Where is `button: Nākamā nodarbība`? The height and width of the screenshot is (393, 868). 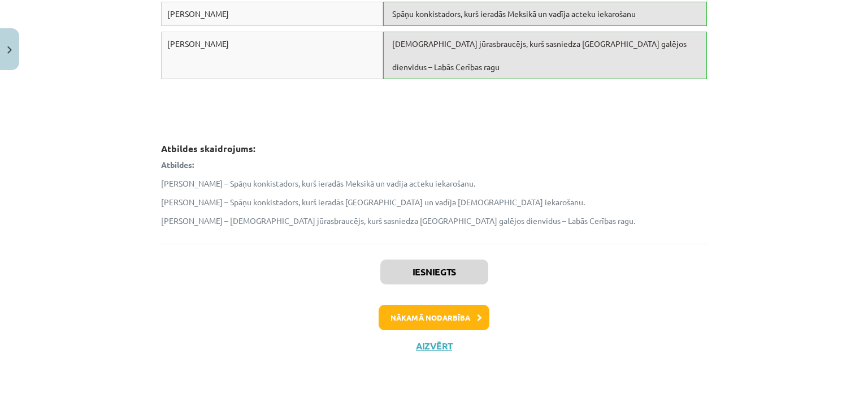
button: Nākamā nodarbība is located at coordinates (434, 317).